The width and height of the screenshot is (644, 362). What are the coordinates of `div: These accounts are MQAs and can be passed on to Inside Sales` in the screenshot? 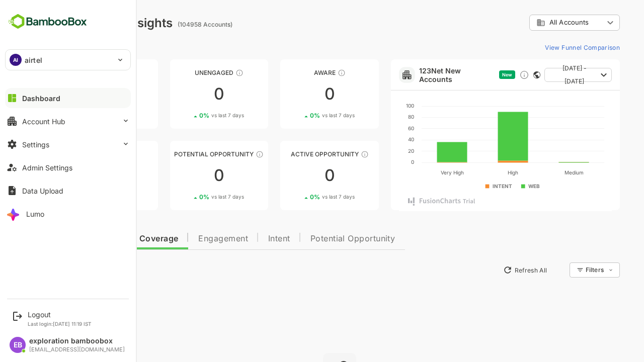 It's located at (224, 154).